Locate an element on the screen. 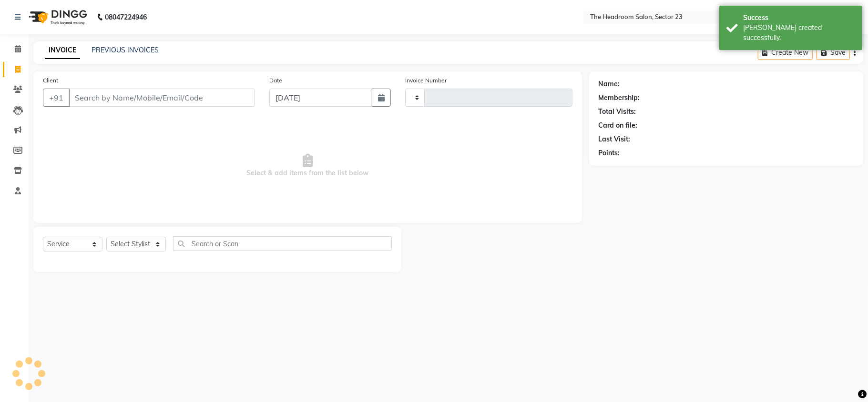 This screenshot has width=868, height=402. div: Success is located at coordinates (799, 17).